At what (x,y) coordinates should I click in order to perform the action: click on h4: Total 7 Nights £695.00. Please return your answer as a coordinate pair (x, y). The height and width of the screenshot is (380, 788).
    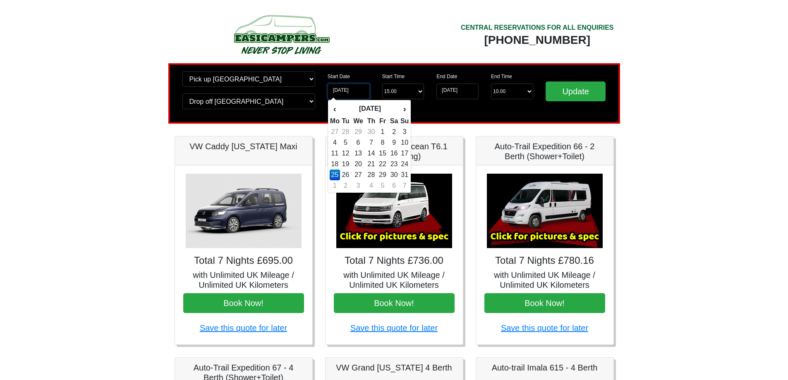
    Looking at the image, I should click on (243, 260).